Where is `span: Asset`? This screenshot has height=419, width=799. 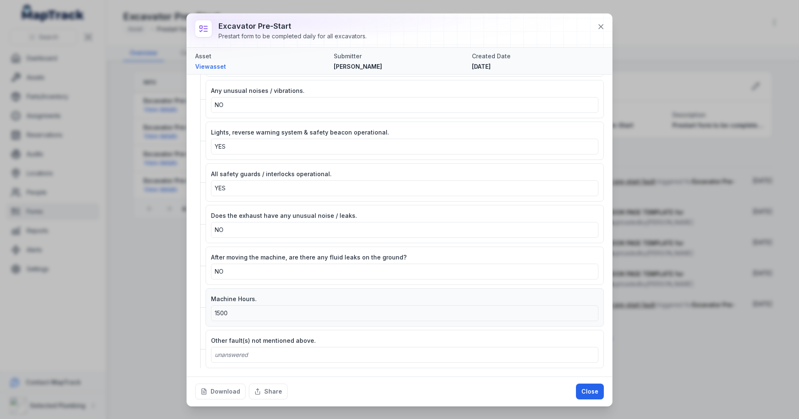 span: Asset is located at coordinates (203, 56).